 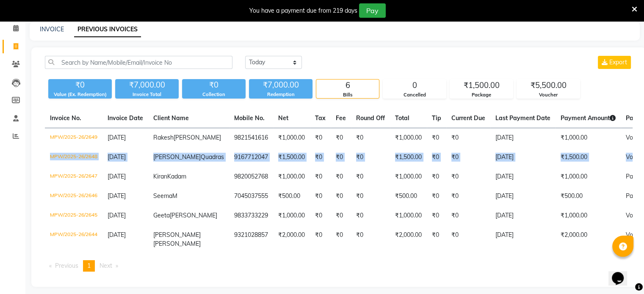 I want to click on span: Fee, so click(x=341, y=118).